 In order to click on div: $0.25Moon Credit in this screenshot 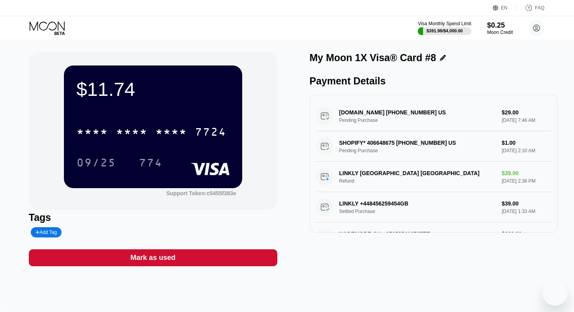, I will do `click(500, 28)`.